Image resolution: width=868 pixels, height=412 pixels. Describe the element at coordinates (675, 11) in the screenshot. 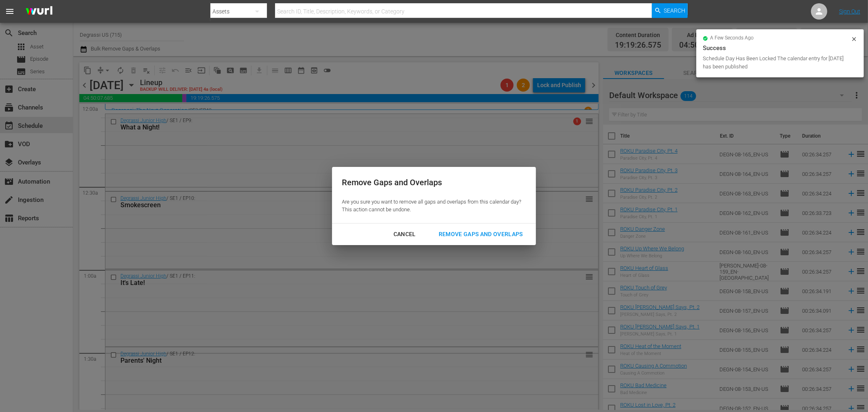

I see `span: Search` at that location.